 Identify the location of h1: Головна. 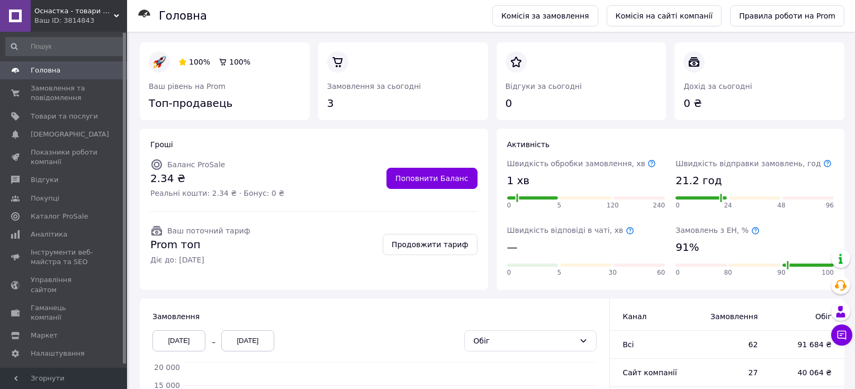
(183, 16).